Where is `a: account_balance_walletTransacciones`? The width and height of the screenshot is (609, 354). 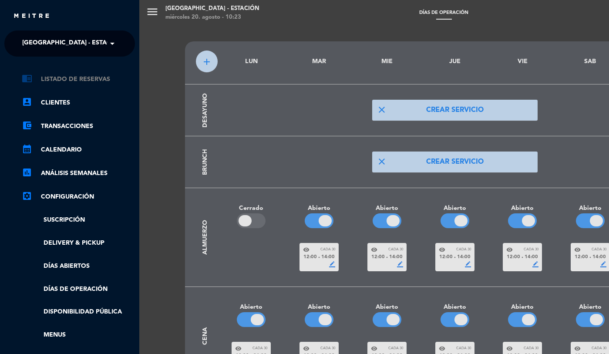
a: account_balance_walletTransacciones is located at coordinates (78, 126).